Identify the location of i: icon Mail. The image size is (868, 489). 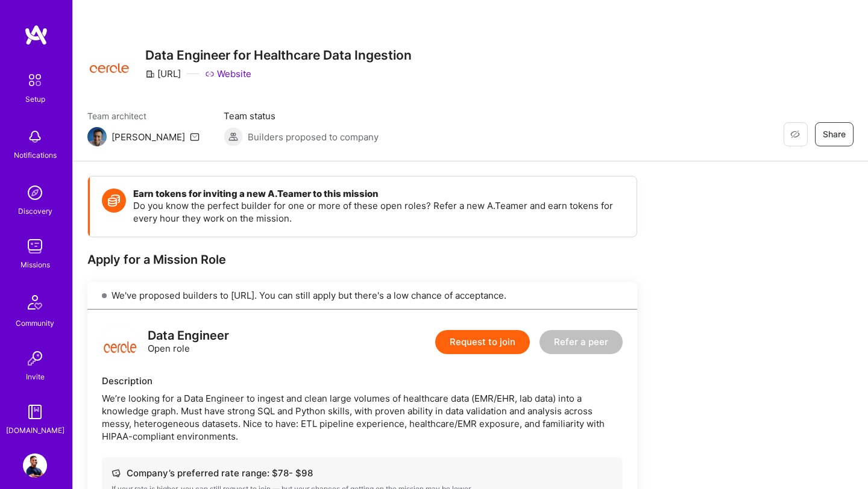
(194, 136).